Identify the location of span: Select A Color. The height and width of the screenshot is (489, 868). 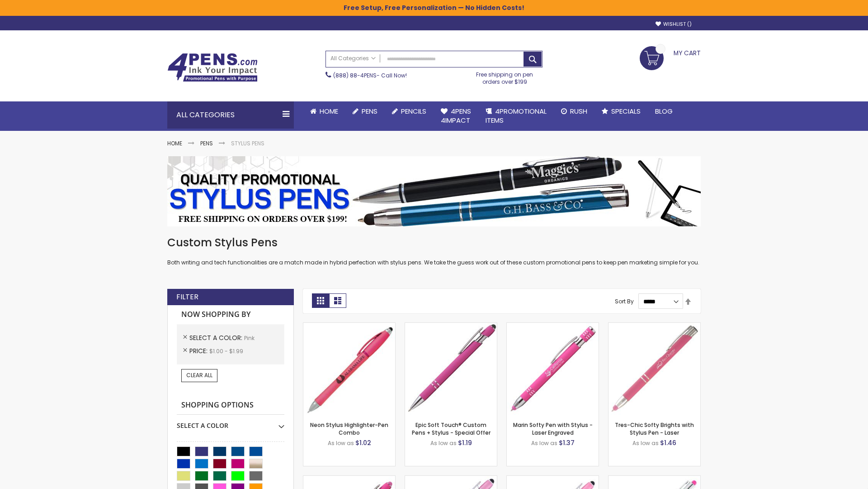
(216, 338).